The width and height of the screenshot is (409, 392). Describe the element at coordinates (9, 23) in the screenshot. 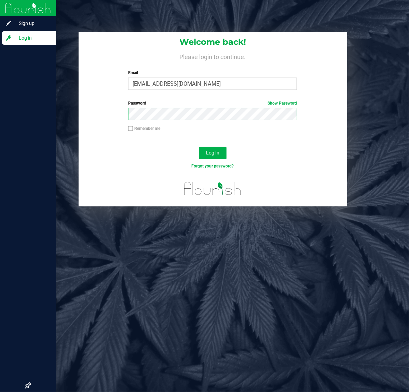

I see `inline-svg: Sign up` at that location.